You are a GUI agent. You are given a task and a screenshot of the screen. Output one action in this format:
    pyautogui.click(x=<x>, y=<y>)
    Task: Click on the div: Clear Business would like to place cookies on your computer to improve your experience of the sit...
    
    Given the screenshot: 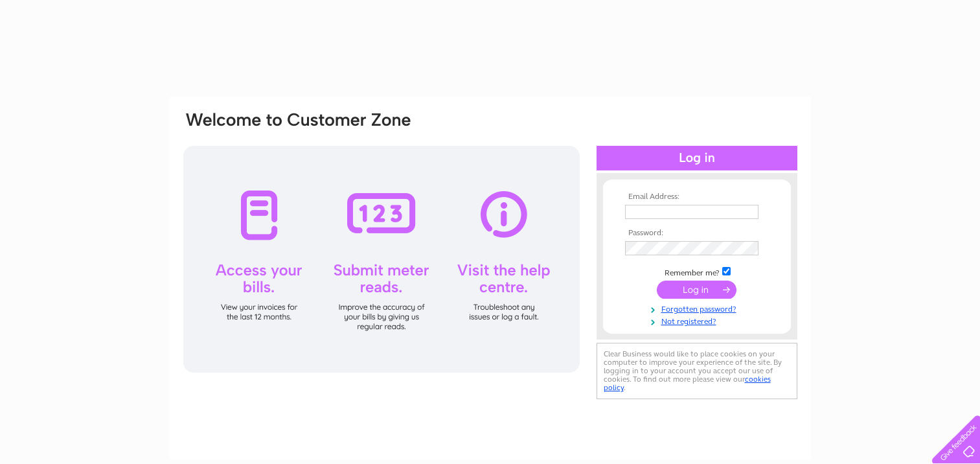 What is the action you would take?
    pyautogui.click(x=697, y=370)
    